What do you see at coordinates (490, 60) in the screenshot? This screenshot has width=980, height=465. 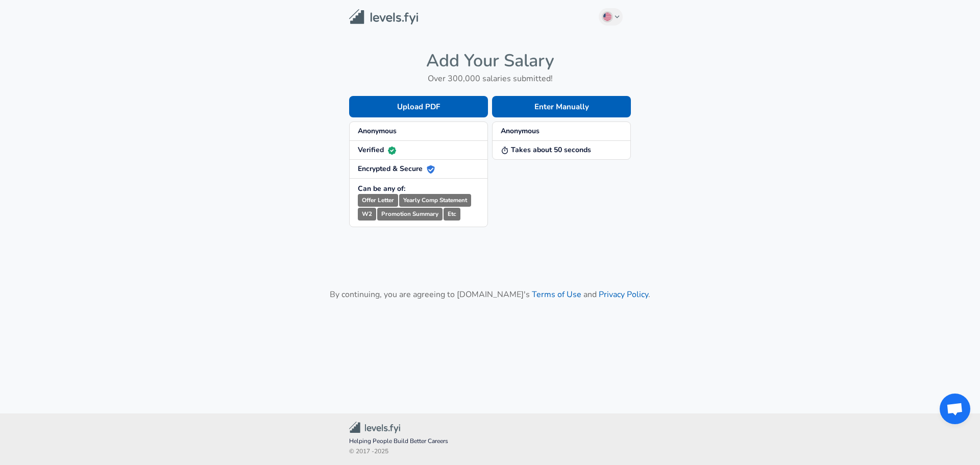 I see `h4: Add Your Salary` at bounding box center [490, 60].